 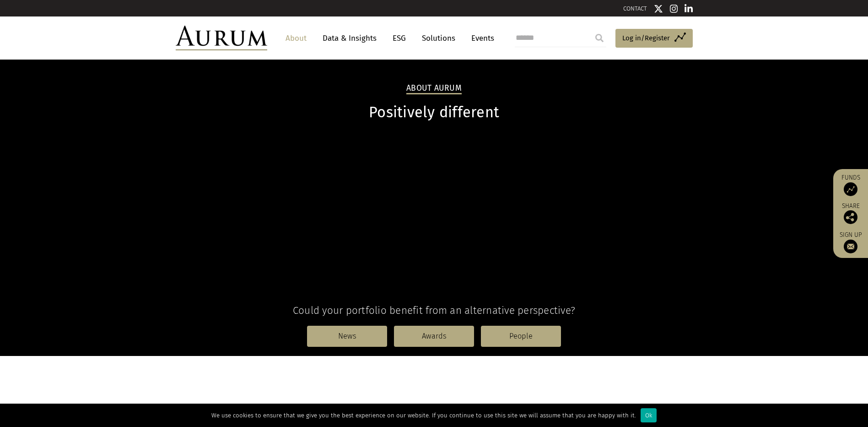 I want to click on img: Aurum, so click(x=221, y=38).